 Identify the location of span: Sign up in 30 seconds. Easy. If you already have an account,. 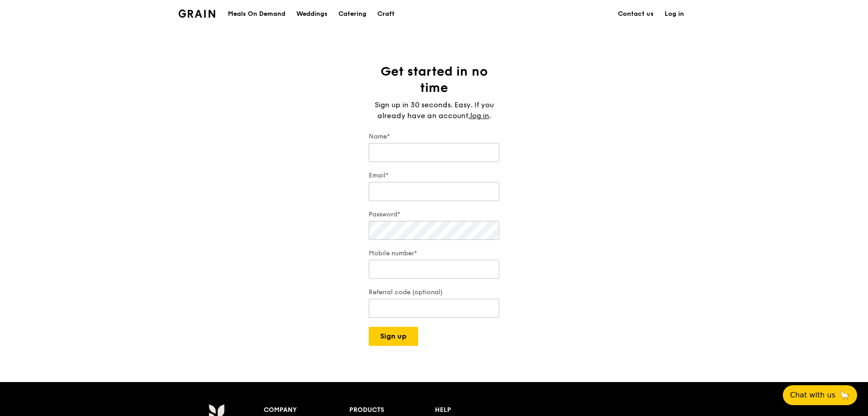
(434, 110).